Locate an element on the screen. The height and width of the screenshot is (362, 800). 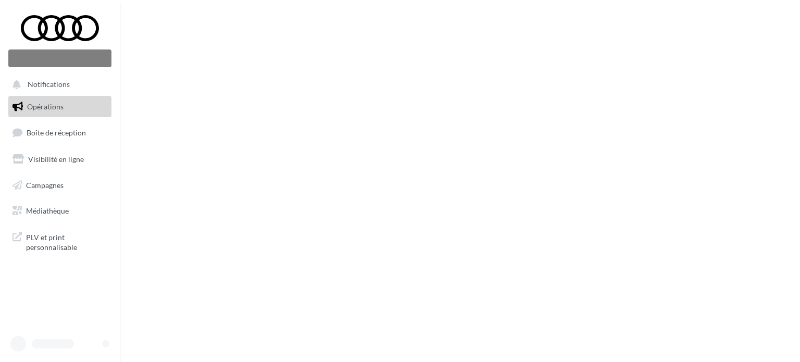
span: Campagnes is located at coordinates (45, 184).